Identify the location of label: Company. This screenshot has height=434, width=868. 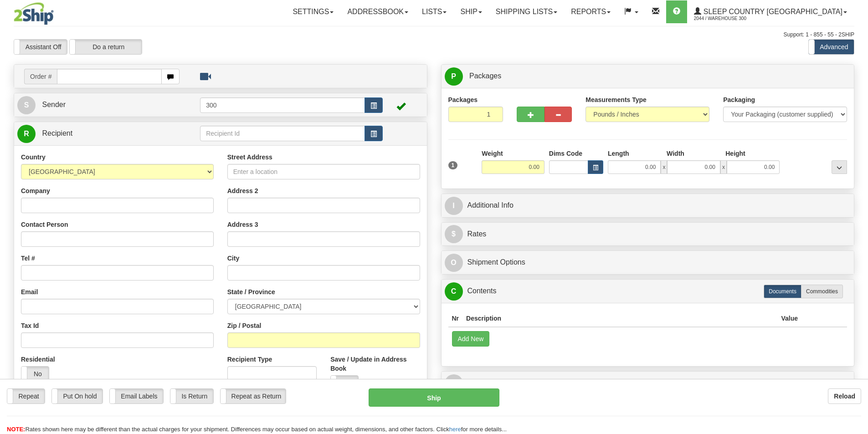
(35, 191).